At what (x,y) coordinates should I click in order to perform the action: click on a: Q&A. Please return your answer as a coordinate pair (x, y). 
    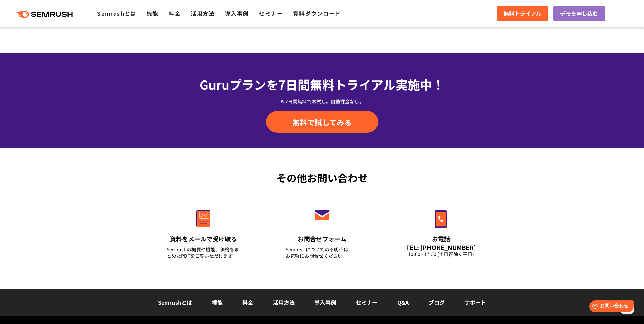
    Looking at the image, I should click on (403, 302).